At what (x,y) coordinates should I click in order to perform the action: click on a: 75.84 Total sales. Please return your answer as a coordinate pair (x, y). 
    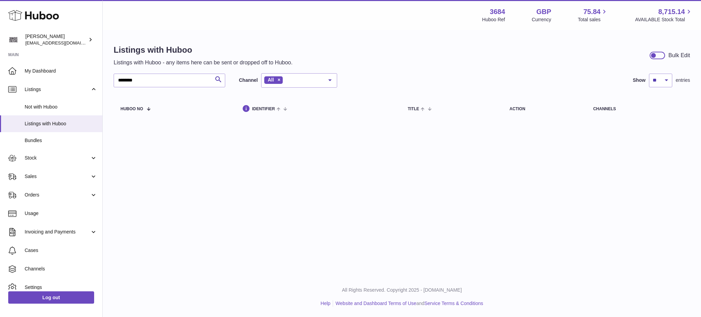
    Looking at the image, I should click on (593, 15).